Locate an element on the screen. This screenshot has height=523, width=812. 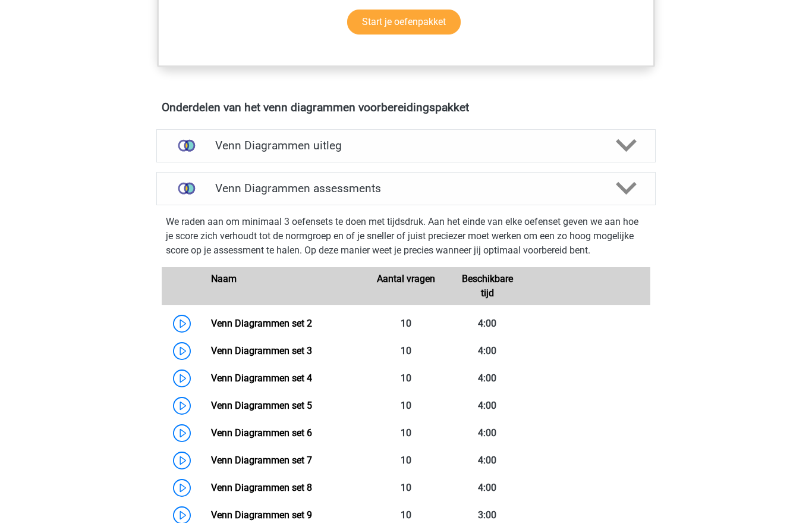
img: venn diagrammen assessments is located at coordinates (186, 188).